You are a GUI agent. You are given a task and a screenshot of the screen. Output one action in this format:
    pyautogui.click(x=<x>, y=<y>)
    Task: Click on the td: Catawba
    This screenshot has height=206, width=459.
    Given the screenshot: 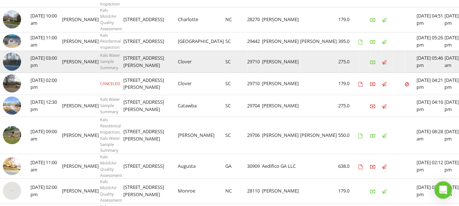 What is the action you would take?
    pyautogui.click(x=202, y=105)
    